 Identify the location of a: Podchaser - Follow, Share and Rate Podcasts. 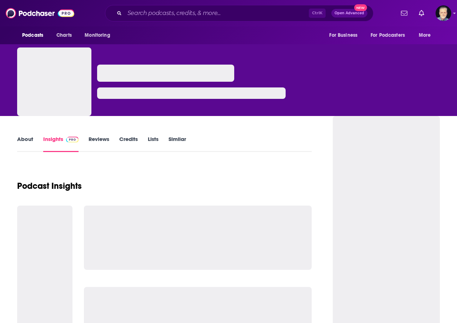
(40, 13).